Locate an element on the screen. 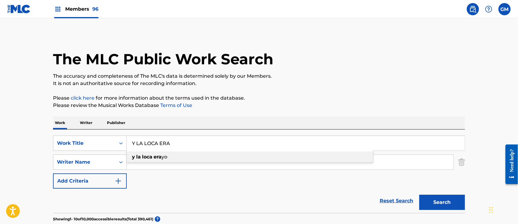 This screenshot has width=518, height=224. div: Need help? is located at coordinates (11, 21).